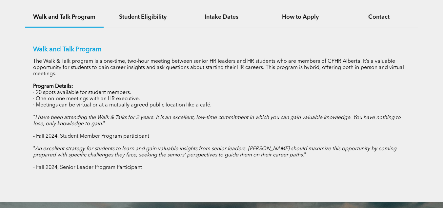 The width and height of the screenshot is (443, 208). What do you see at coordinates (222, 105) in the screenshot?
I see `p: · Meetings can be virtual or at a mutually agreed public location like a café.` at bounding box center [222, 105].